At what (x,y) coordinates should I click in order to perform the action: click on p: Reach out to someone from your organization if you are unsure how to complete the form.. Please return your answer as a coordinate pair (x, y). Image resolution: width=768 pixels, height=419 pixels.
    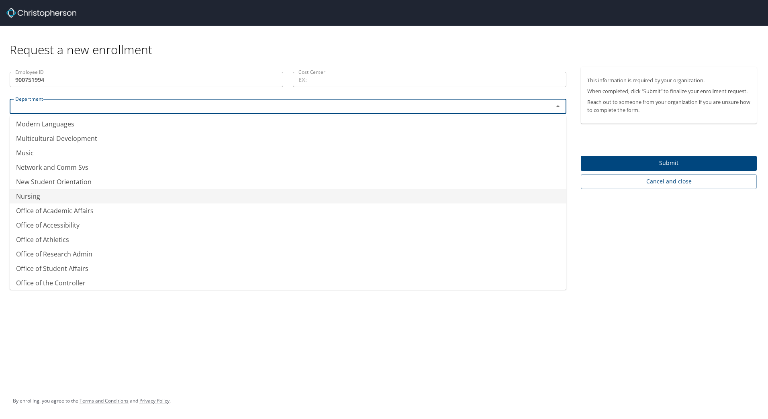
    Looking at the image, I should click on (669, 106).